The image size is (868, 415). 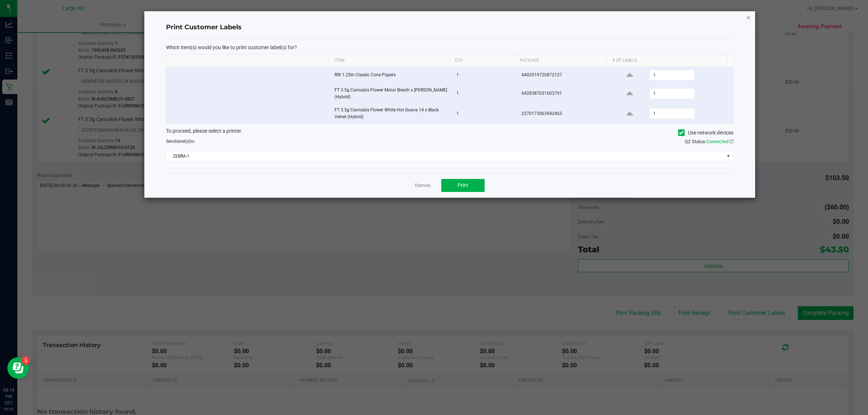 What do you see at coordinates (564, 75) in the screenshot?
I see `td: 4402019720872127` at bounding box center [564, 75].